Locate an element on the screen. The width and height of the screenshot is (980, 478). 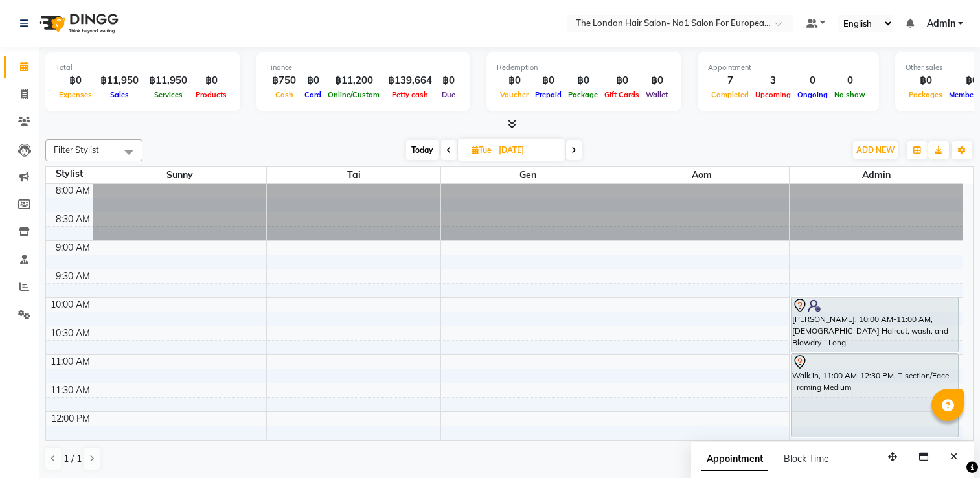
span: Voucher is located at coordinates (514, 95).